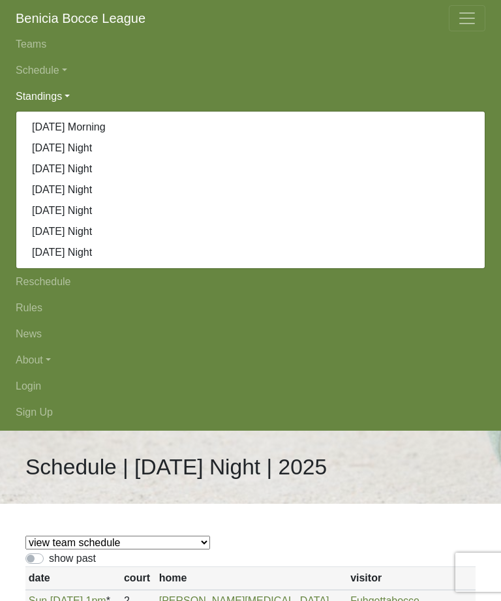  I want to click on th: visitor, so click(411, 578).